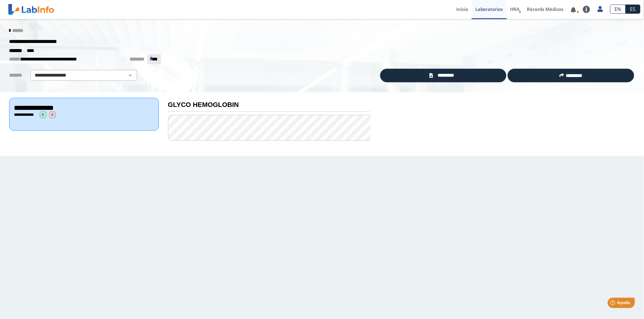 This screenshot has width=644, height=319. What do you see at coordinates (203, 105) in the screenshot?
I see `b: GLYCO HEMOGLOBIN` at bounding box center [203, 105].